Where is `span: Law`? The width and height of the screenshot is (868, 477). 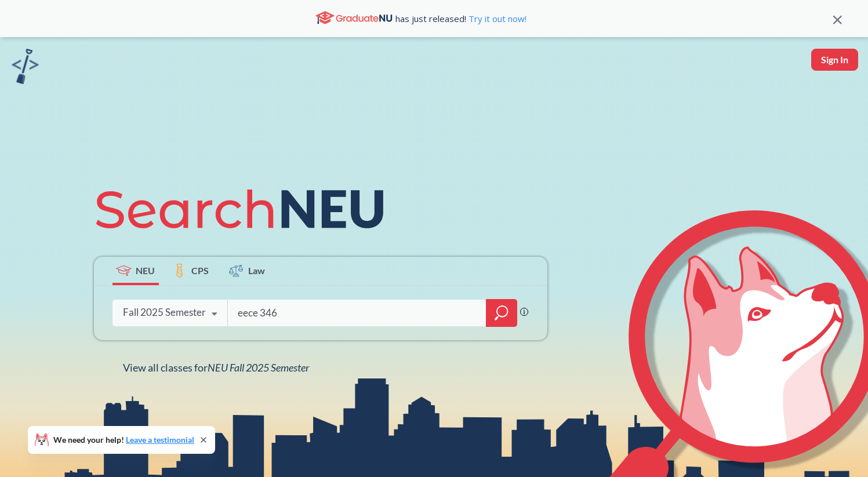
span: Law is located at coordinates (256, 270).